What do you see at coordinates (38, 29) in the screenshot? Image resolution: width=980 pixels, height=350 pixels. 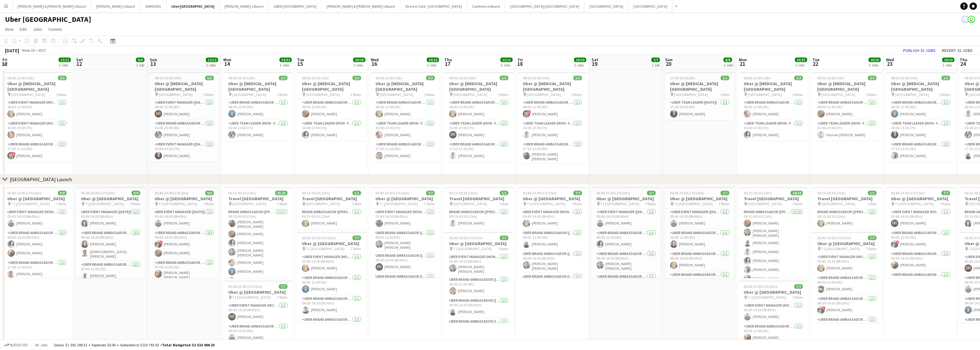 I see `span: Jobs` at bounding box center [38, 29].